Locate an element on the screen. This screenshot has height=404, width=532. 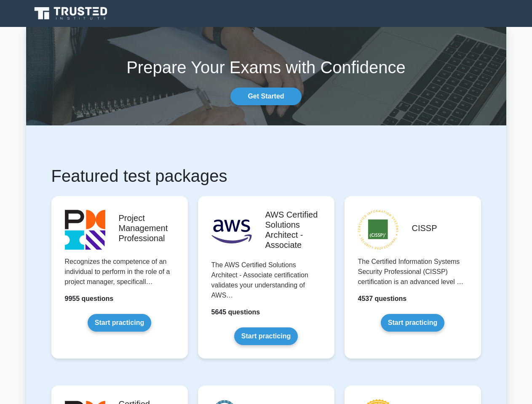
h1: Featured test packages is located at coordinates (266, 176).